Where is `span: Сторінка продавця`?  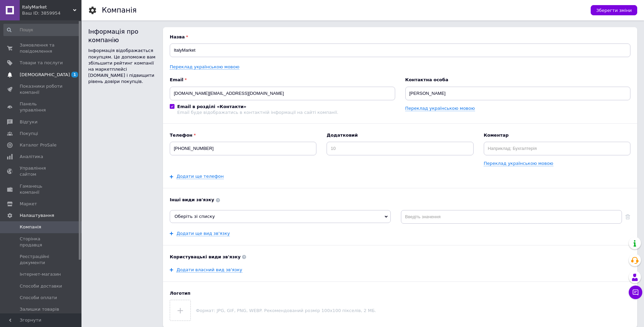 span: Сторінка продавця is located at coordinates (41, 242).